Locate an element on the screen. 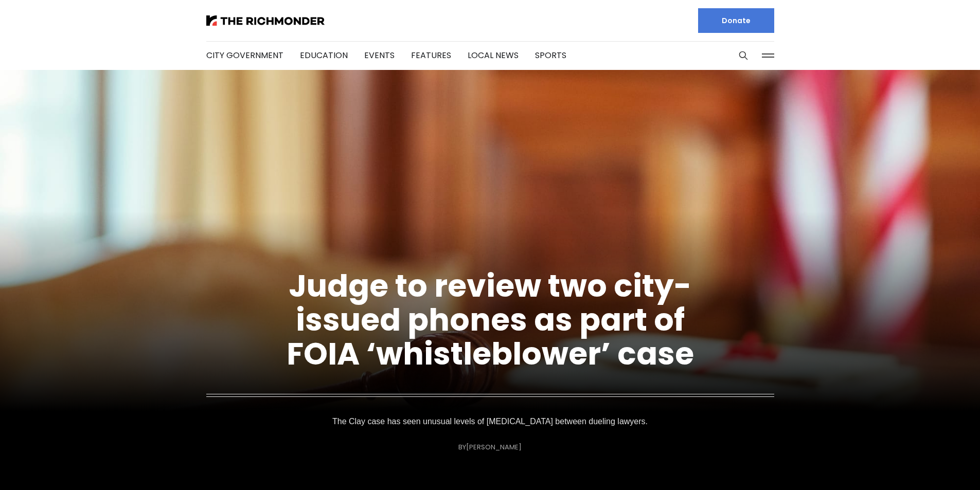 Image resolution: width=980 pixels, height=490 pixels. img: The Richmonder is located at coordinates (266, 21).